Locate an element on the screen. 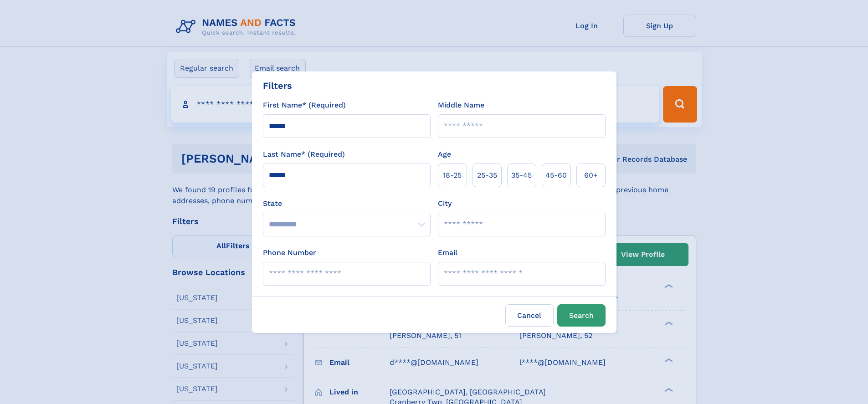 This screenshot has width=868, height=404. div: Filters is located at coordinates (278, 86).